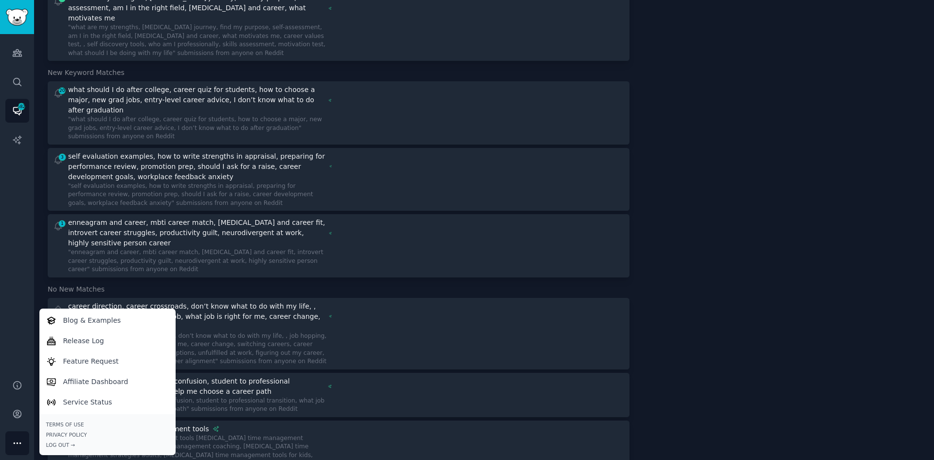  Describe the element at coordinates (200, 128) in the screenshot. I see `div: "what should I do after college, career quiz for students, how to choose a major, new grad jobs, ...` at that location.